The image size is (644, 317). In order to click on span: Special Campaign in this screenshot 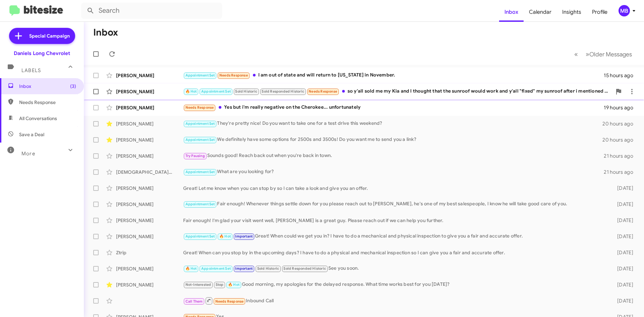, I will do `click(49, 36)`.